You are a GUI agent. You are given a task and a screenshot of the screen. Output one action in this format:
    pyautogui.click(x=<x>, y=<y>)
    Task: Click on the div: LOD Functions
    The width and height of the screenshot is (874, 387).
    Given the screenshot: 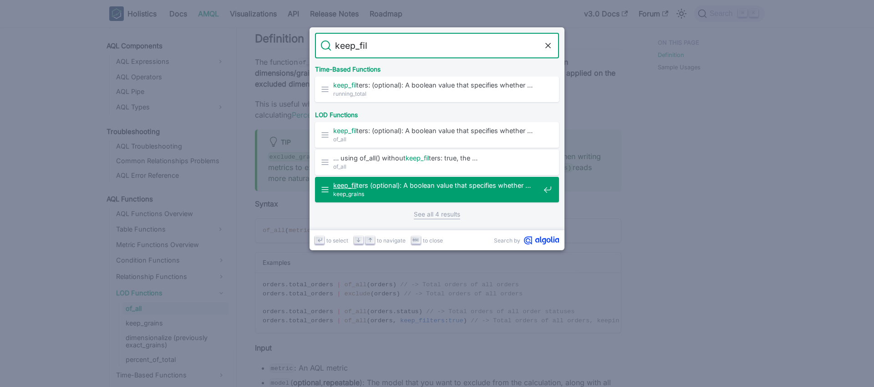 What is the action you would take?
    pyautogui.click(x=437, y=113)
    